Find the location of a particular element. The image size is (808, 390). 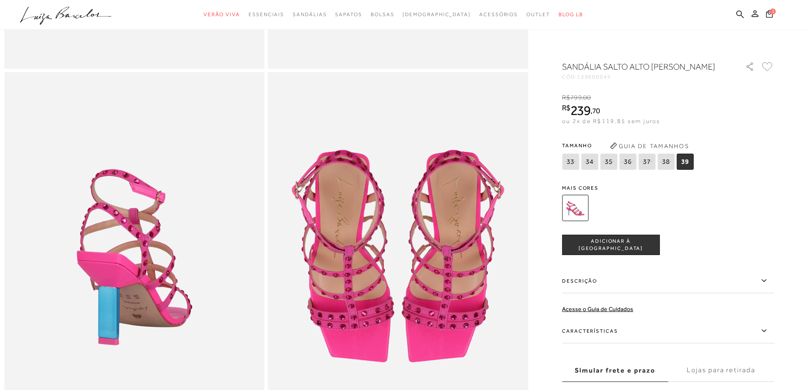

span: Mais cores is located at coordinates (668, 188).